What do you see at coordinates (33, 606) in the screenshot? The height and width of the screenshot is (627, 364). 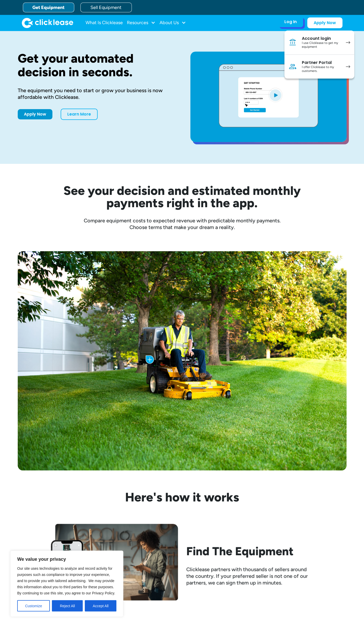 I see `button: Customize` at bounding box center [33, 606].